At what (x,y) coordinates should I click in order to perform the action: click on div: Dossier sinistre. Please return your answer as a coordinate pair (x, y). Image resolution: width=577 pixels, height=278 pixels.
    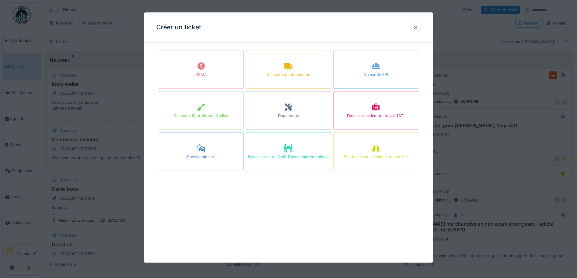
    Looking at the image, I should click on (201, 157).